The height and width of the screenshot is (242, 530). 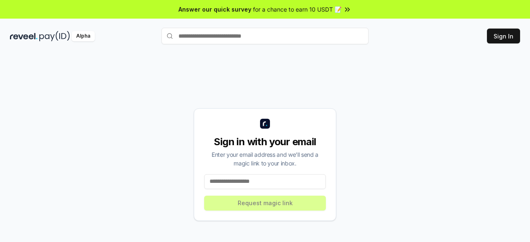 What do you see at coordinates (265, 159) in the screenshot?
I see `div: Enter your email address and we’ll send a magic link to your inbox.` at bounding box center [265, 159].